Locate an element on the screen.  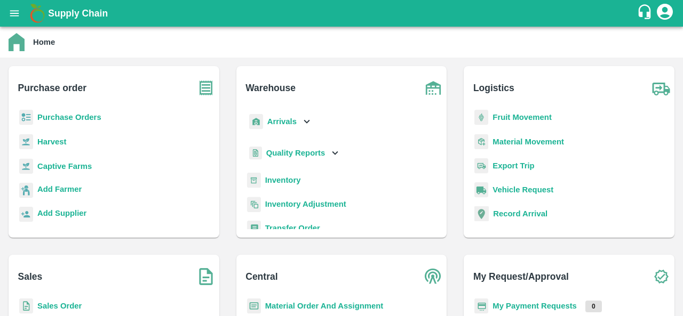
b: Record Arrival is located at coordinates (520, 214).